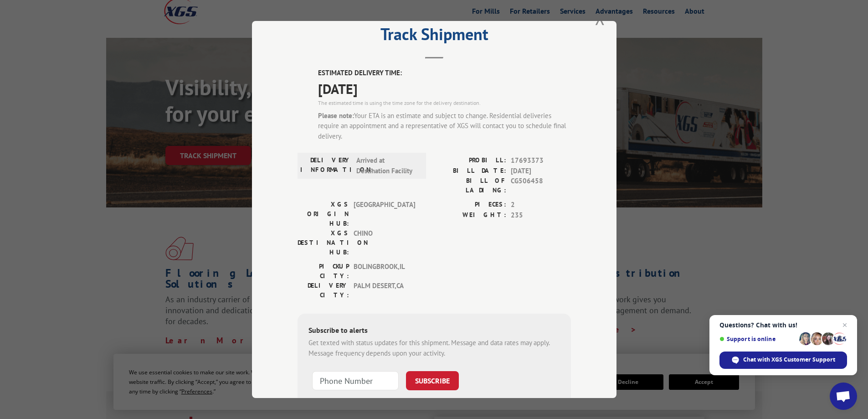 The width and height of the screenshot is (868, 419). Describe the element at coordinates (541, 185) in the screenshot. I see `span: CG506458` at that location.